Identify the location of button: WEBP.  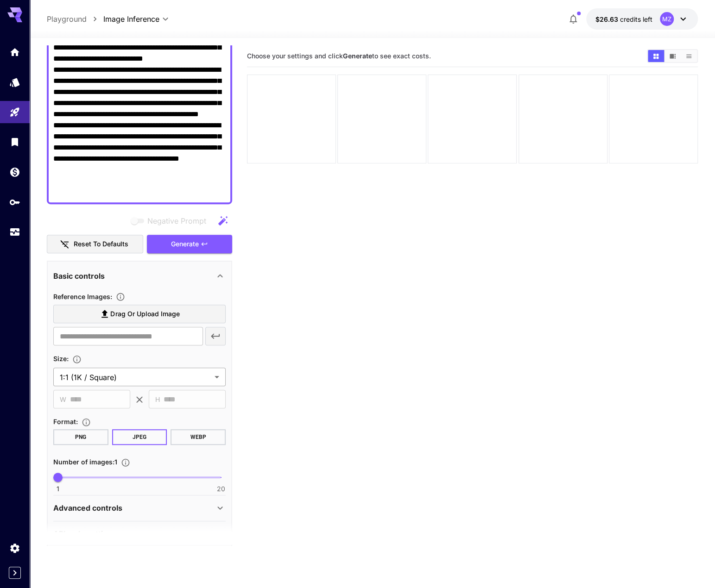
(198, 437).